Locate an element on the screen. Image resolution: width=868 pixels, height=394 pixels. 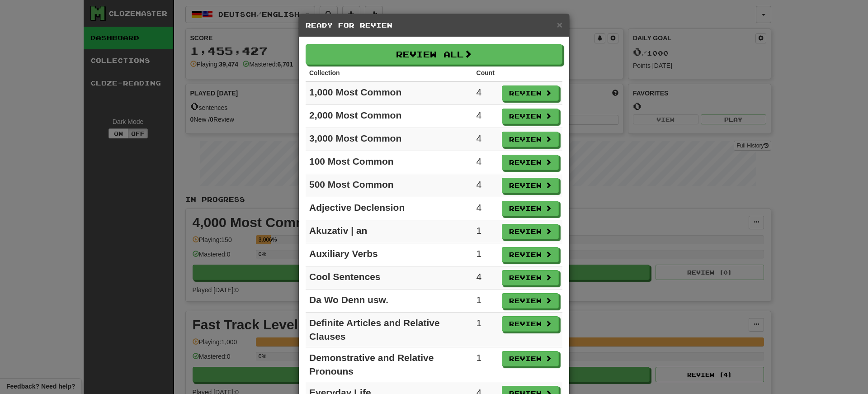
td: 500 Most Common is located at coordinates (389, 185).